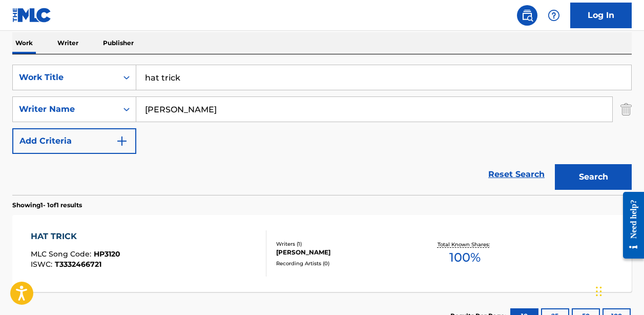 This screenshot has height=315, width=644. What do you see at coordinates (527, 15) in the screenshot?
I see `a: Public Search` at bounding box center [527, 15].